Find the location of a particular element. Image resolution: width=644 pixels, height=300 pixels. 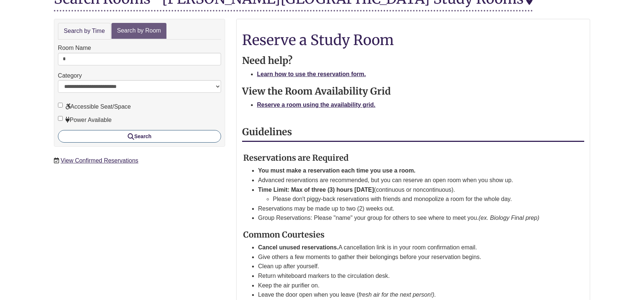

li: Keep the air purifier on. is located at coordinates (412, 285).